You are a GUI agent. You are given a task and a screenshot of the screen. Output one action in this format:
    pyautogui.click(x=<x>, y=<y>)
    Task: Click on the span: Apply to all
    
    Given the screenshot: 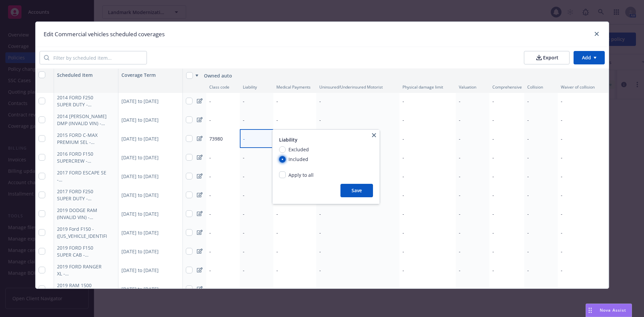 What is the action you would take?
    pyautogui.click(x=301, y=175)
    